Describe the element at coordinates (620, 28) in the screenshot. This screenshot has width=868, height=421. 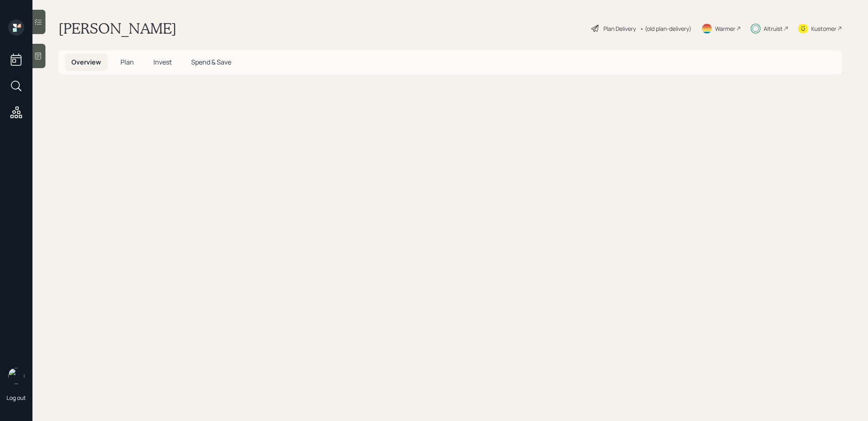
I see `div: Plan Delivery` at that location.